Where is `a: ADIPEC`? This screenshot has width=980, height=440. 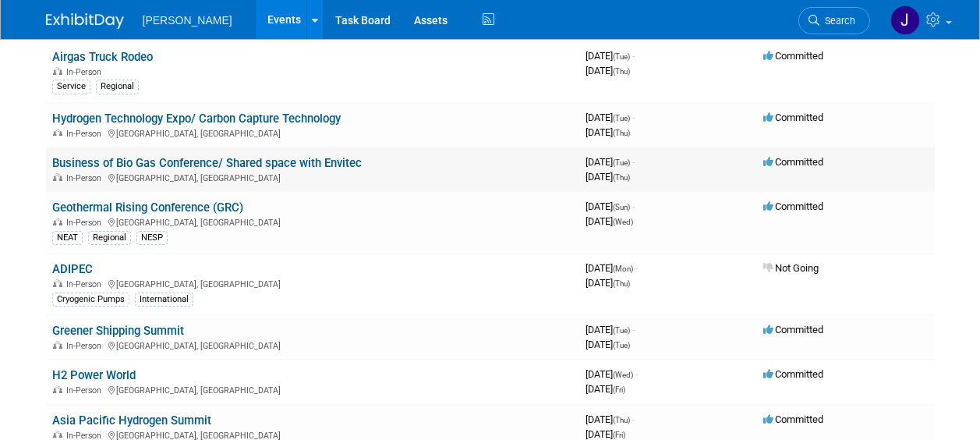 a: ADIPEC is located at coordinates (73, 269).